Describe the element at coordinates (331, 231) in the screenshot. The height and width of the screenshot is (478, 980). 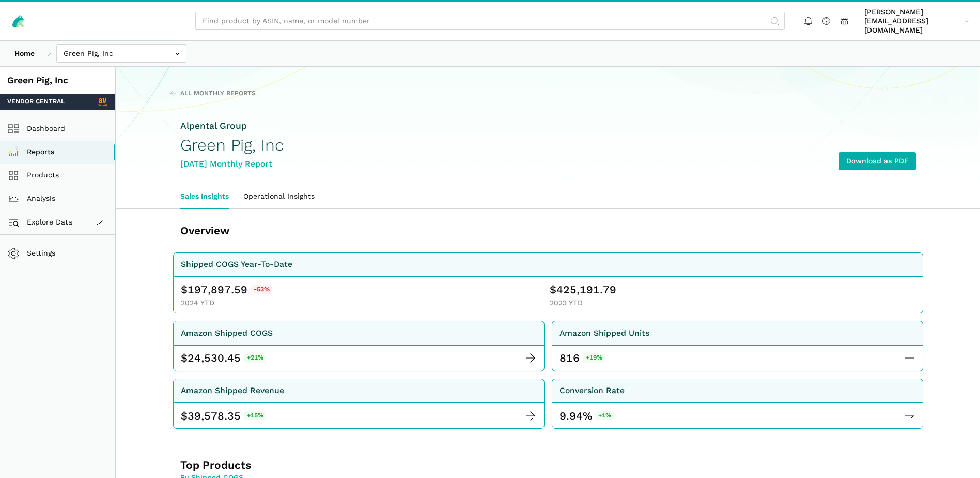
I see `h3: Overview` at that location.